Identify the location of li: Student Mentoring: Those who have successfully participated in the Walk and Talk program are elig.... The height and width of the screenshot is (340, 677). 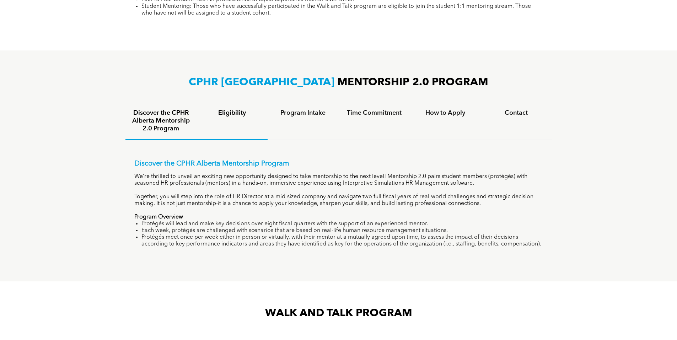
(342, 10).